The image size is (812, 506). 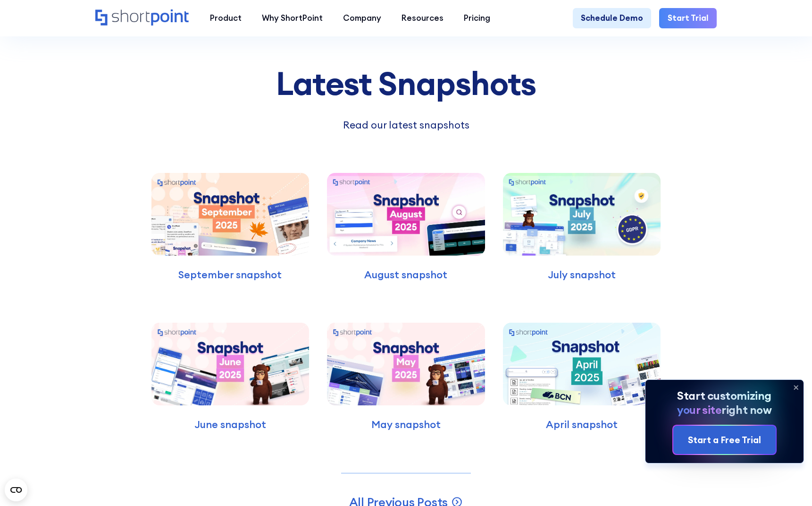 I want to click on a: September snapshot, so click(x=230, y=219).